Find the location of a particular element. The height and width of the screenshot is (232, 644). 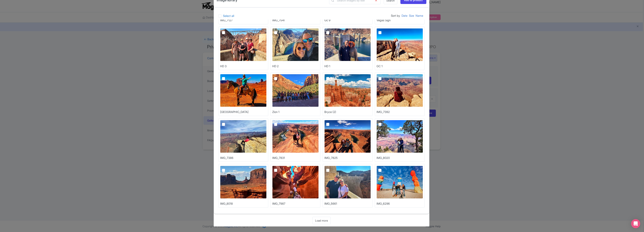

a: Name is located at coordinates (419, 16).